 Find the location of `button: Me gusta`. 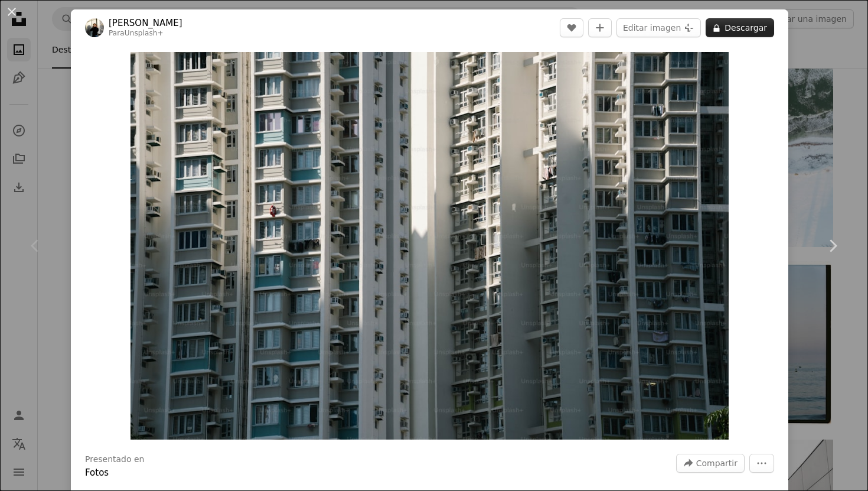

button: Me gusta is located at coordinates (572, 28).